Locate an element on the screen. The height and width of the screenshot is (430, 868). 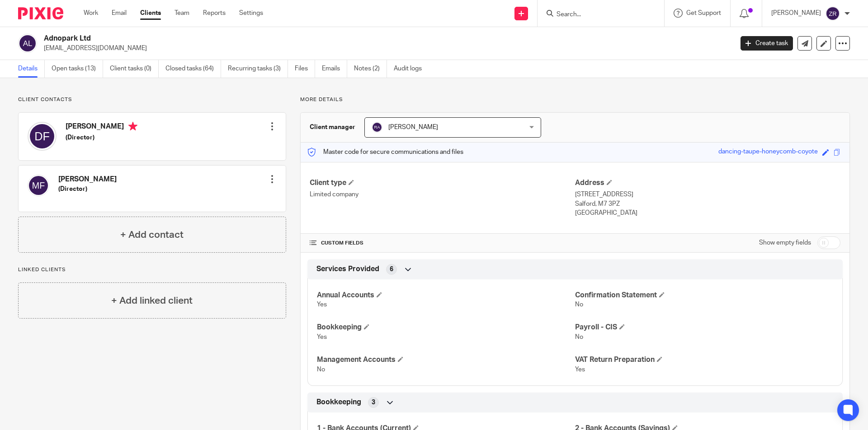
h3: Client manager is located at coordinates (332, 127).